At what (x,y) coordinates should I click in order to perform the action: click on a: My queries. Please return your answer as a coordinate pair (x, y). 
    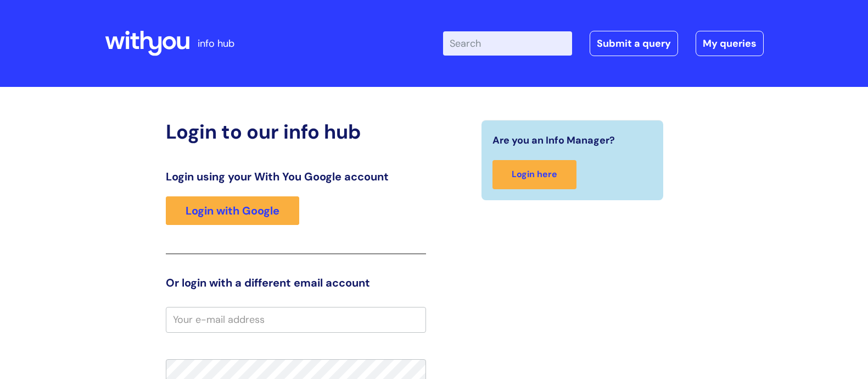
    Looking at the image, I should click on (730, 43).